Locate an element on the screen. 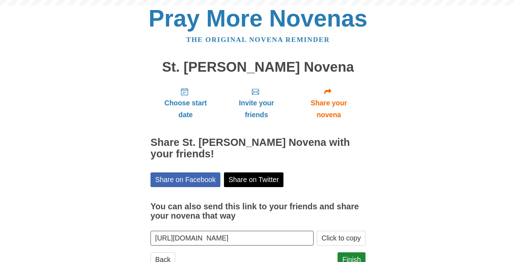 Image resolution: width=516 pixels, height=262 pixels. span: Choose start date is located at coordinates (186, 109).